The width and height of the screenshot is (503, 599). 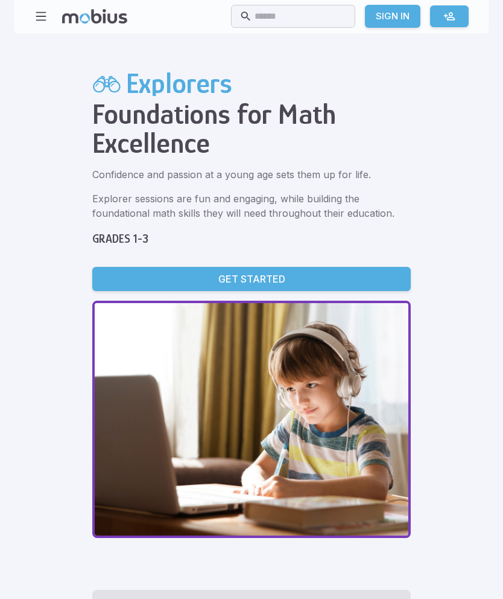 What do you see at coordinates (252, 206) in the screenshot?
I see `p: Explorer sessions are fun and engaging, while building the foundational math skills they will nee...` at bounding box center [252, 206].